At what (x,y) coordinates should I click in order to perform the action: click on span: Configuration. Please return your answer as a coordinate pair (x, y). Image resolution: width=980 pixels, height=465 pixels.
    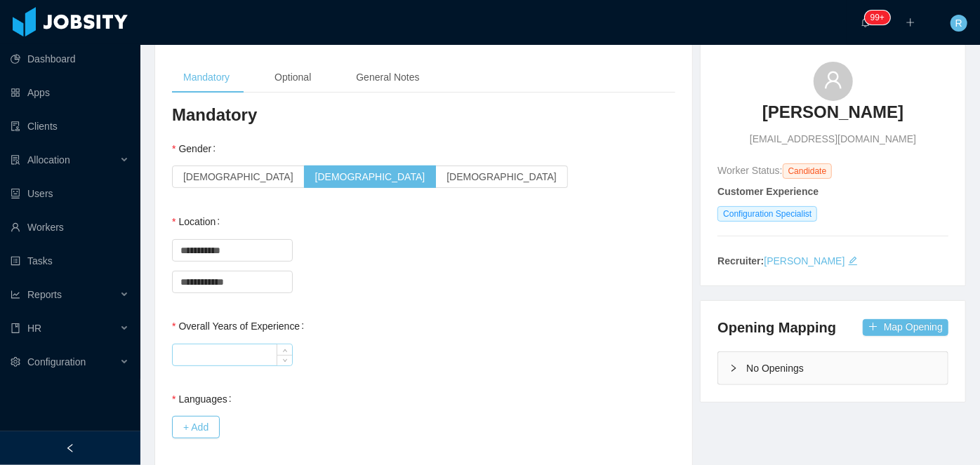
    Looking at the image, I should click on (56, 362).